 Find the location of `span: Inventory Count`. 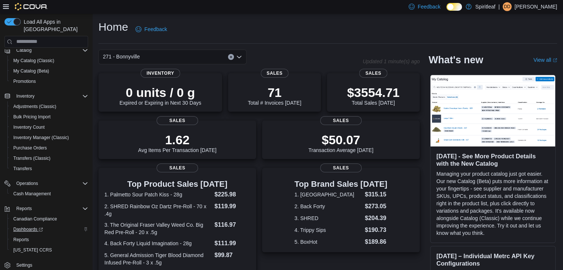

span: Inventory Count is located at coordinates (49, 127).